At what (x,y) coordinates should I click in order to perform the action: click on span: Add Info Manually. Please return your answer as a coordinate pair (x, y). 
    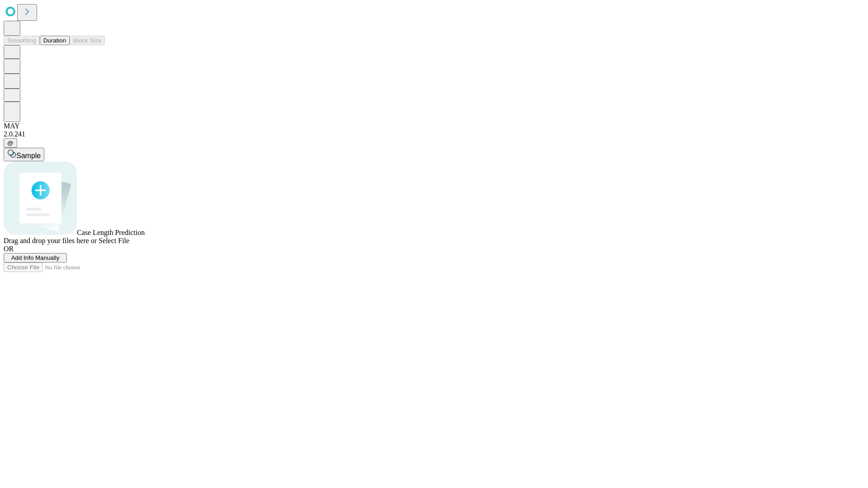
    Looking at the image, I should click on (35, 257).